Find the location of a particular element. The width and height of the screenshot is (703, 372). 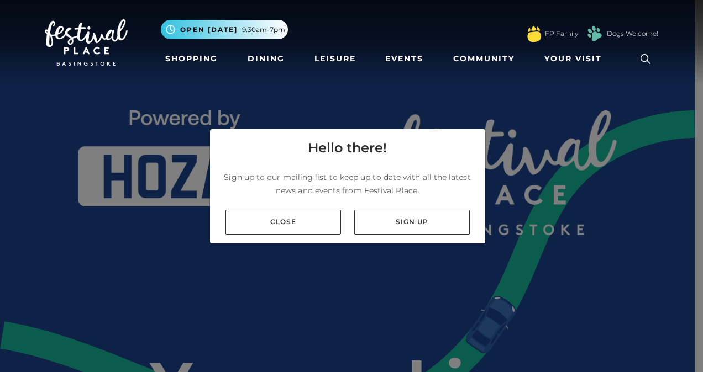

p: Sign up to our mailing list to keep up to date with all the latest news and events from Festival ... is located at coordinates (347, 184).